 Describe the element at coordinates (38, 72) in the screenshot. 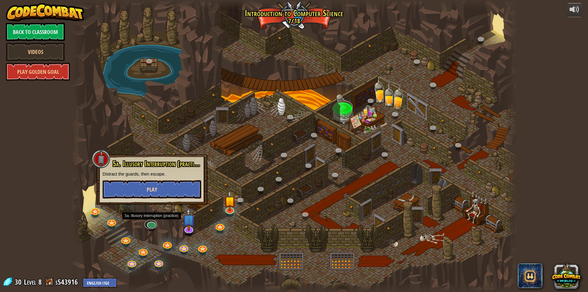

I see `a: Play Golden Goal` at that location.